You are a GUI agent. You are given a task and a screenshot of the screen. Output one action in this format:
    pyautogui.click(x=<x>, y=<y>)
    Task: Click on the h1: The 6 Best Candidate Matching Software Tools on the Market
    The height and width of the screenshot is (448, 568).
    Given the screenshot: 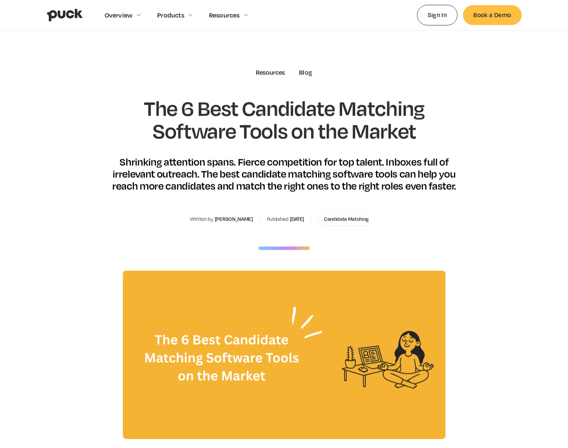 What is the action you would take?
    pyautogui.click(x=284, y=119)
    